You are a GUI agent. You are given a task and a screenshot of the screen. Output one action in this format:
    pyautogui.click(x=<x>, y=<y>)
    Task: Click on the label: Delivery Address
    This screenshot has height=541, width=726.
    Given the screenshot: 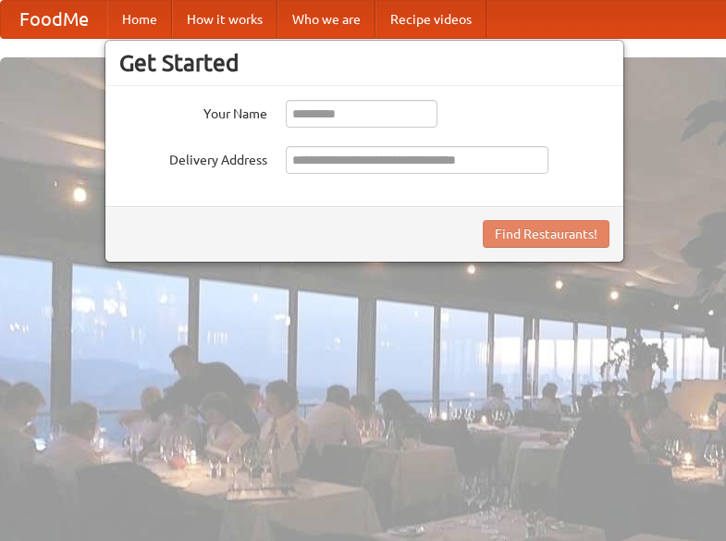 What is the action you would take?
    pyautogui.click(x=193, y=157)
    